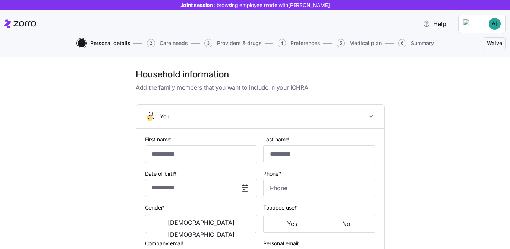 This screenshot has width=510, height=249. Describe the element at coordinates (281, 208) in the screenshot. I see `label: Tobacco user` at that location.